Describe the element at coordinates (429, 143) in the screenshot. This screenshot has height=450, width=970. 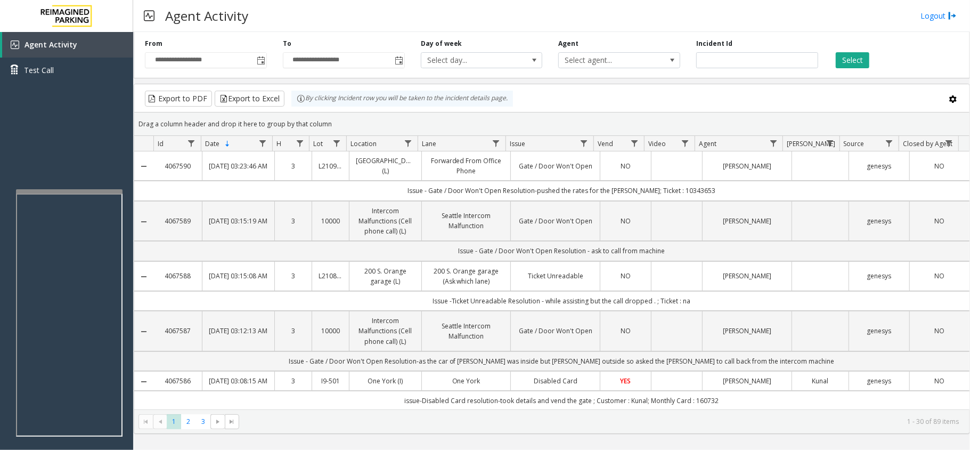
I see `span: Lane` at that location.